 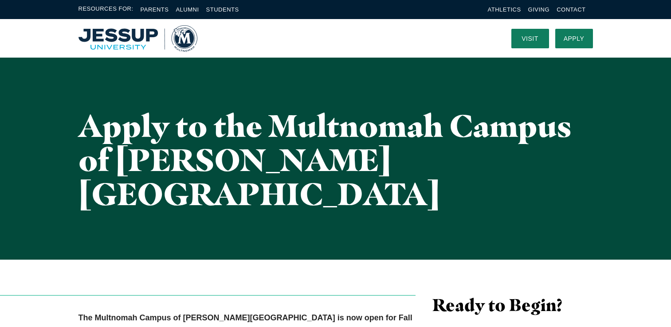 I want to click on a: Home, so click(x=138, y=39).